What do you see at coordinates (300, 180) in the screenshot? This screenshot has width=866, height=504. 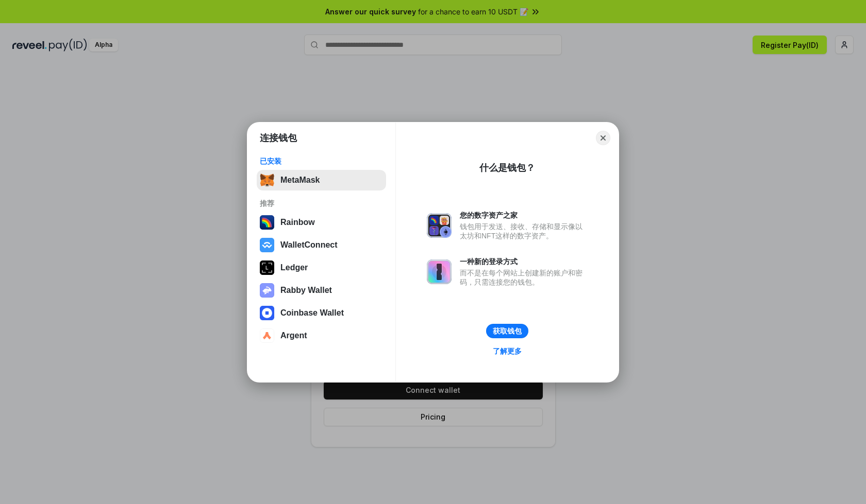 I see `div: MetaMask` at bounding box center [300, 180].